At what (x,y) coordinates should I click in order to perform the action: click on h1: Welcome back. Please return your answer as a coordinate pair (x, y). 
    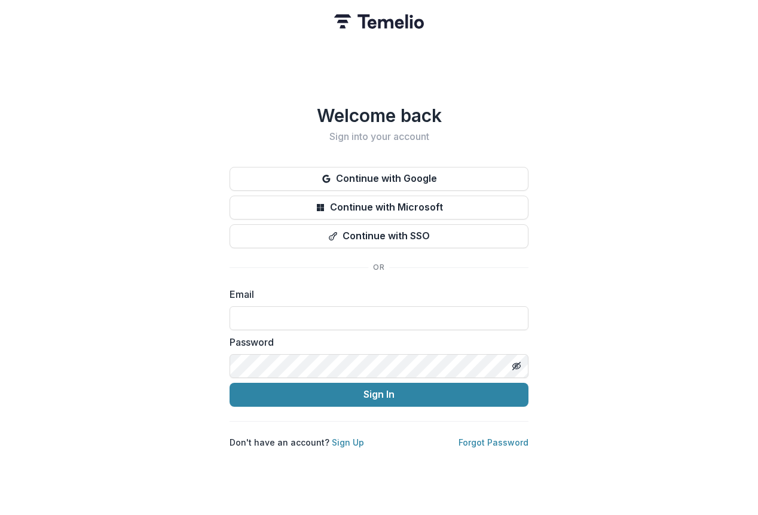
    Looking at the image, I should click on (379, 115).